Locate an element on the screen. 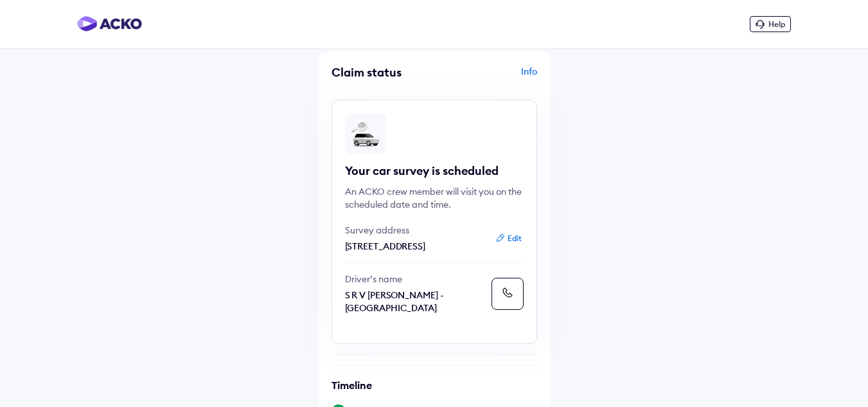 Image resolution: width=868 pixels, height=407 pixels. button: Edit is located at coordinates (509, 239).